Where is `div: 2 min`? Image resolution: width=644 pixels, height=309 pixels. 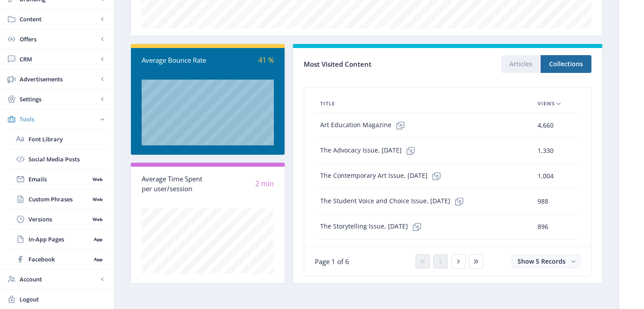 div: 2 min is located at coordinates (241, 184).